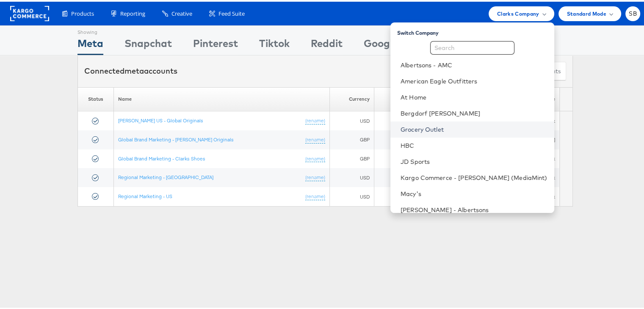  I want to click on a: HBC, so click(474, 144).